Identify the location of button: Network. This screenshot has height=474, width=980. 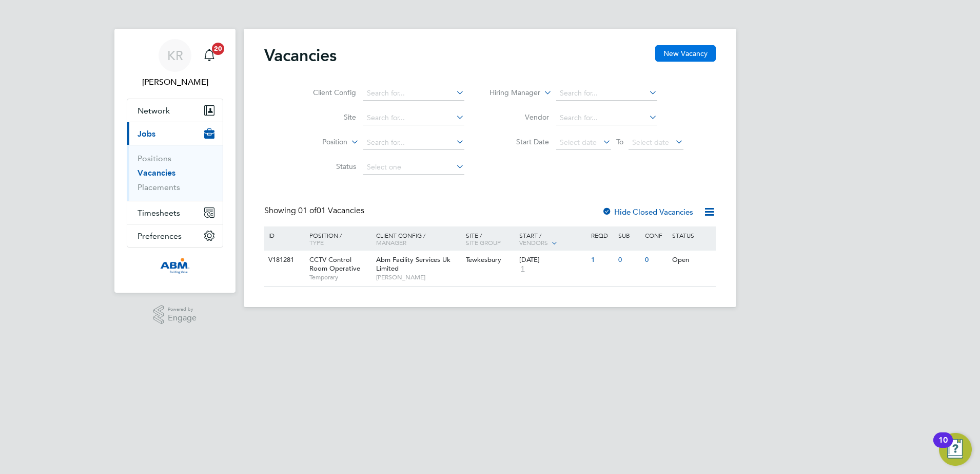
(175, 111).